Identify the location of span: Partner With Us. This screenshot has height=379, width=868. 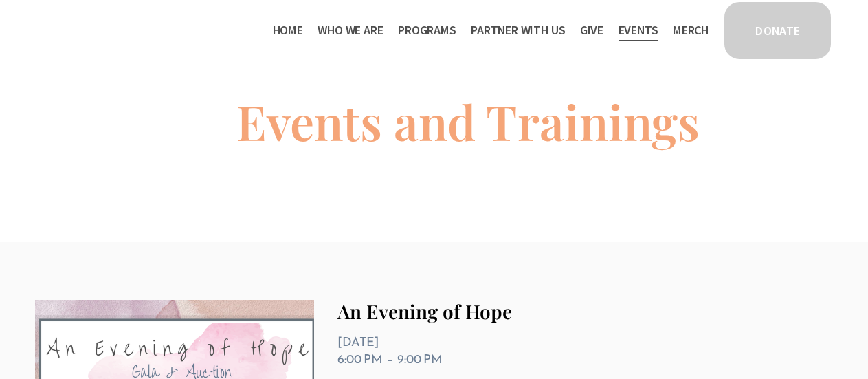
(518, 31).